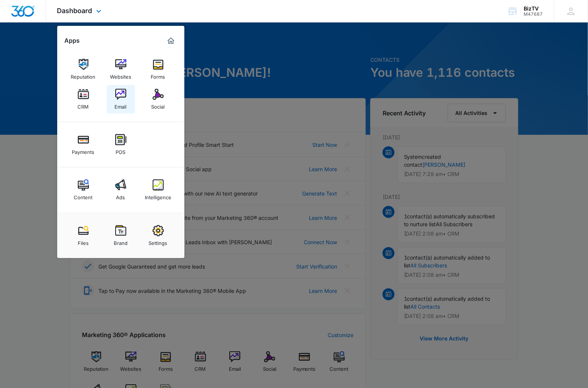  I want to click on a: POS, so click(121, 145).